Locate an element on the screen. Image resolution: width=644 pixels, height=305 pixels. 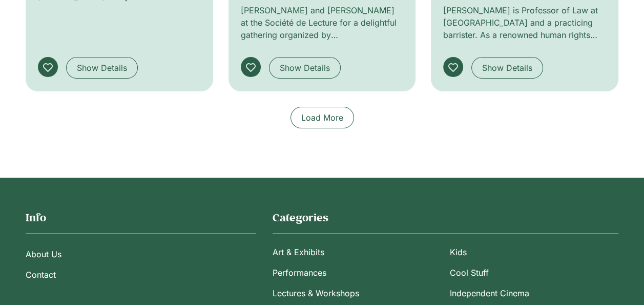
a: Performances is located at coordinates (357, 272).